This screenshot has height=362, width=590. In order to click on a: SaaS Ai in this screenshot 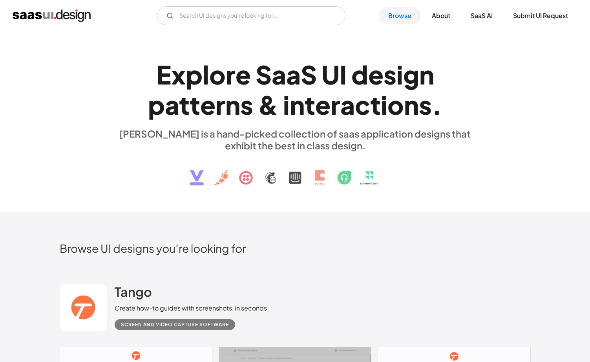, I will do `click(482, 16)`.